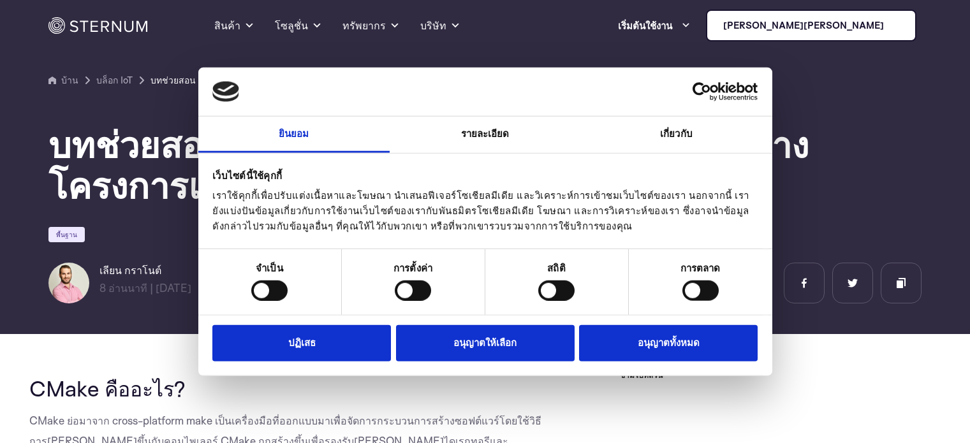  I want to click on font: เริ่มต้นใช้งาน, so click(645, 26).